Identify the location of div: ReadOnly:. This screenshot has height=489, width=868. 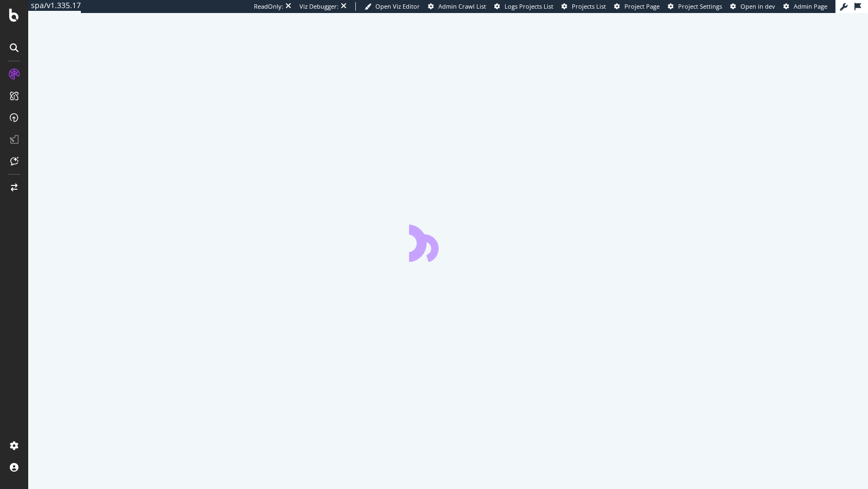
(268, 6).